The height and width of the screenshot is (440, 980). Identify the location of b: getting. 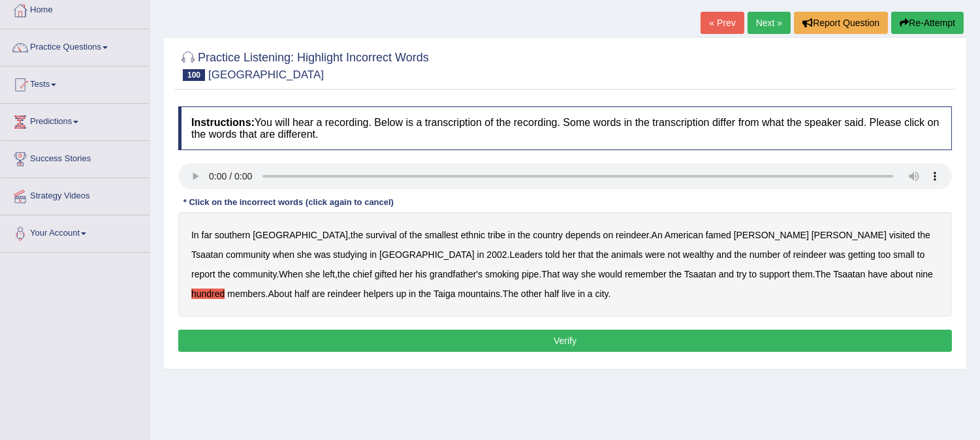
(862, 255).